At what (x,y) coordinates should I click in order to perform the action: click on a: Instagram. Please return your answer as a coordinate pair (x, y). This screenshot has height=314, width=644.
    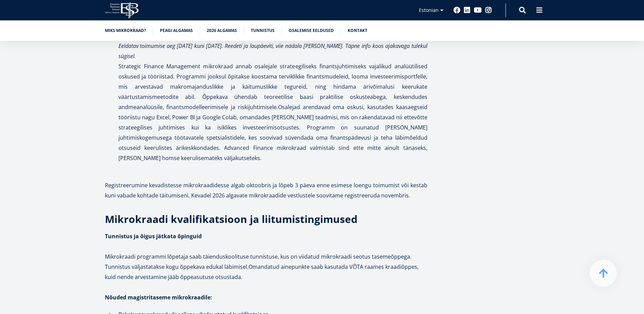
    Looking at the image, I should click on (489, 10).